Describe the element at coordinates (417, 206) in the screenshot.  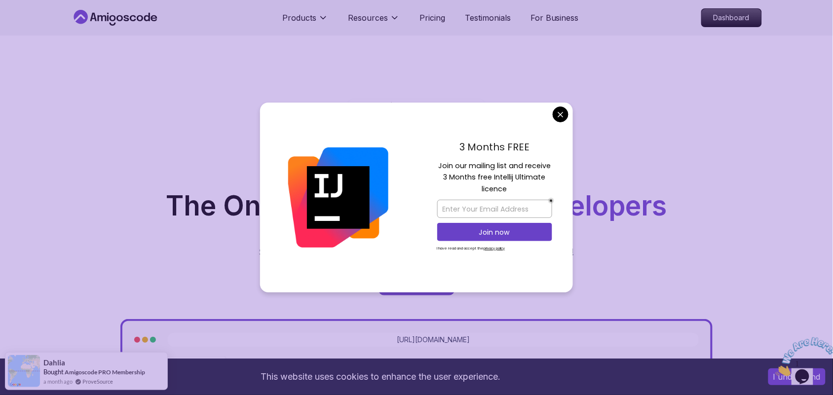
I see `h1: The One-Stop Platform for` at that location.